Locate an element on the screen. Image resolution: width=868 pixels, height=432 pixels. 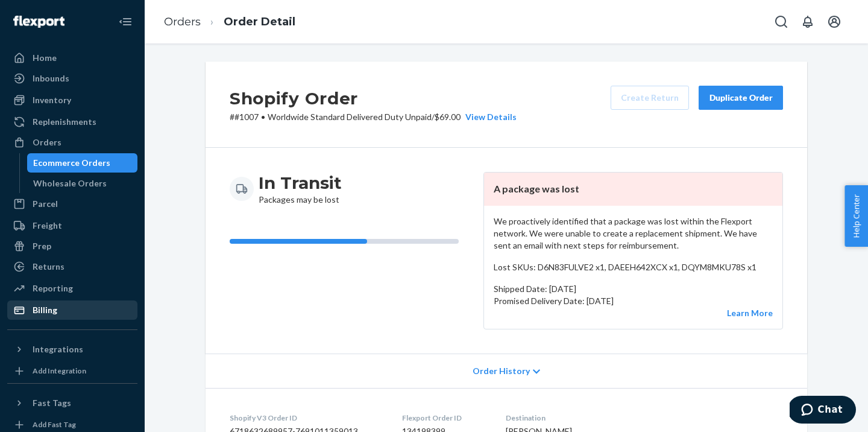
h3: In Transit is located at coordinates (300, 183).